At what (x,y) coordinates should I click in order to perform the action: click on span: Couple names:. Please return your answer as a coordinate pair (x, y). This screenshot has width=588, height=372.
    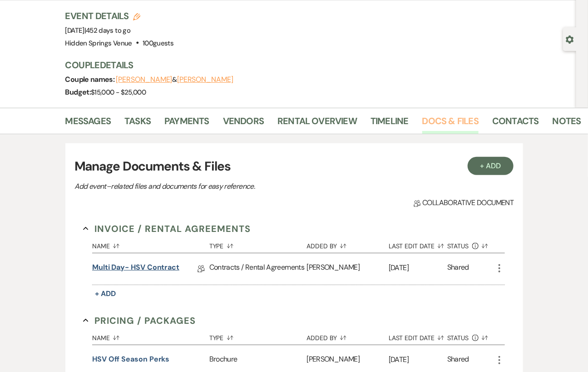
    Looking at the image, I should click on (91, 79).